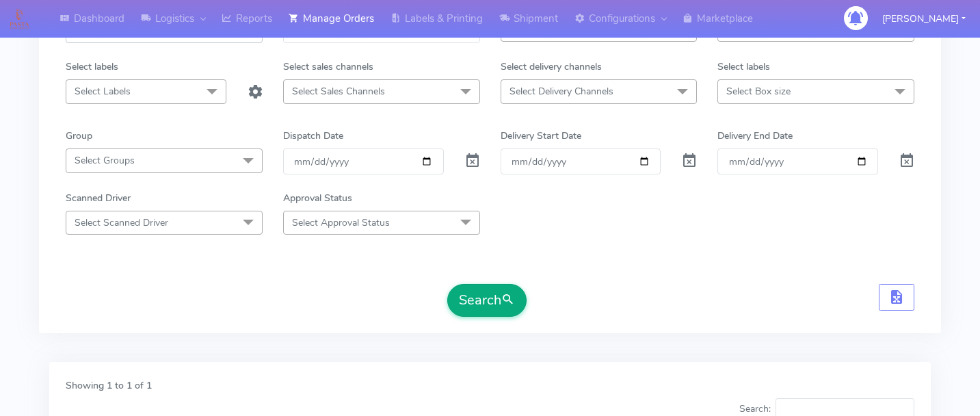 The image size is (980, 416). What do you see at coordinates (105, 160) in the screenshot?
I see `span: Select Groups` at bounding box center [105, 160].